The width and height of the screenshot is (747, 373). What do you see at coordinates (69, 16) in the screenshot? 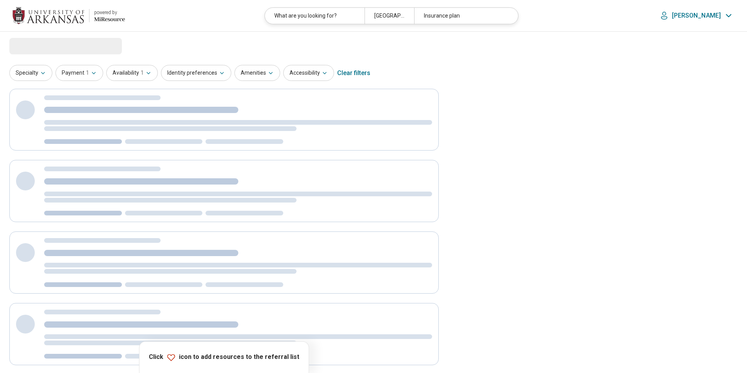
I see `a: University of Arkansaspowered by` at bounding box center [69, 16].